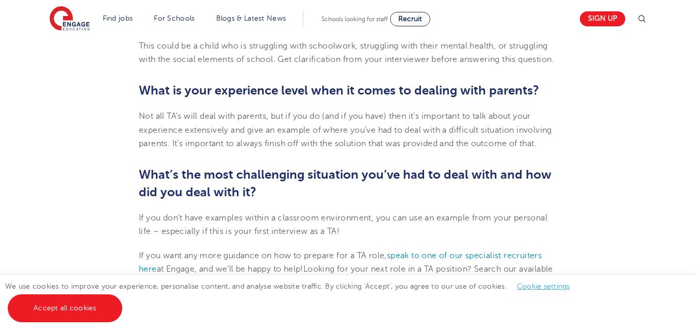  Describe the element at coordinates (410, 19) in the screenshot. I see `span: Recruit` at that location.